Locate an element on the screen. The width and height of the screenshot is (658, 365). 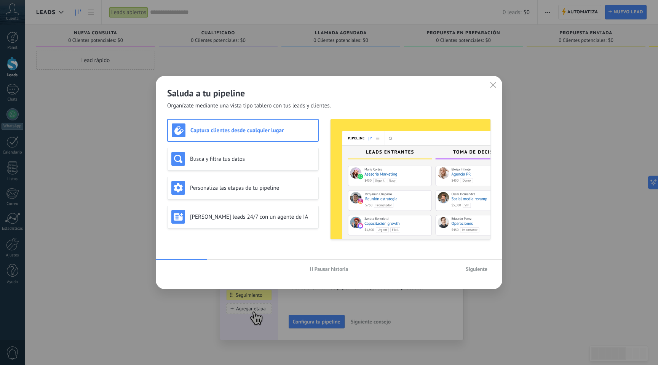
button: Siguiente is located at coordinates (476, 269).